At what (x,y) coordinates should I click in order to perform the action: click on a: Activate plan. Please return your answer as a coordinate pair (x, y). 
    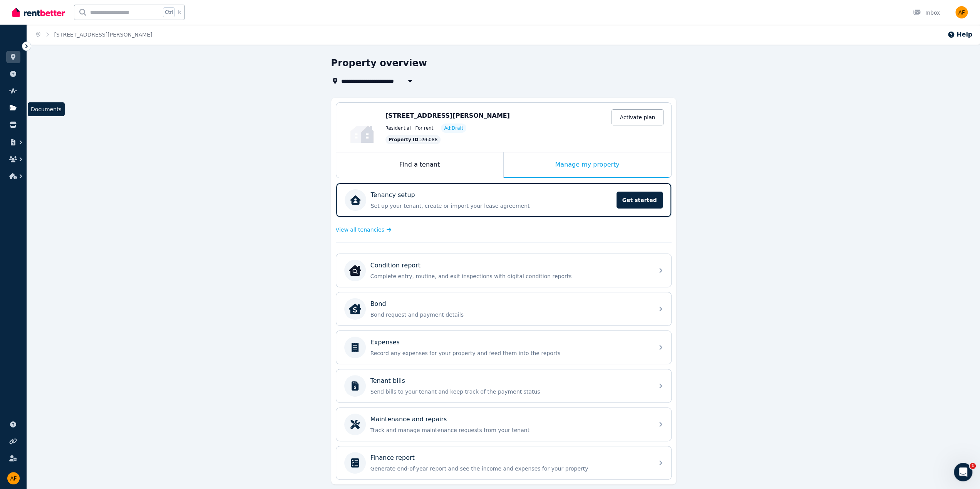
    Looking at the image, I should click on (637, 117).